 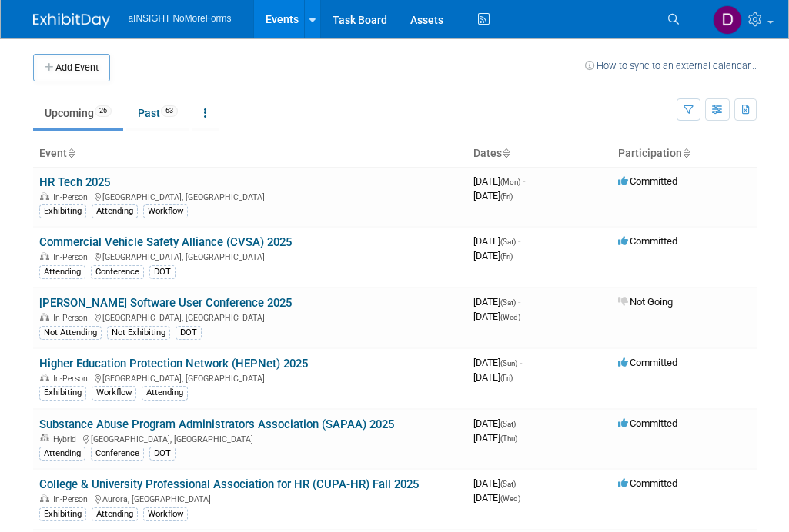 I want to click on span: Hybrid, so click(x=67, y=439).